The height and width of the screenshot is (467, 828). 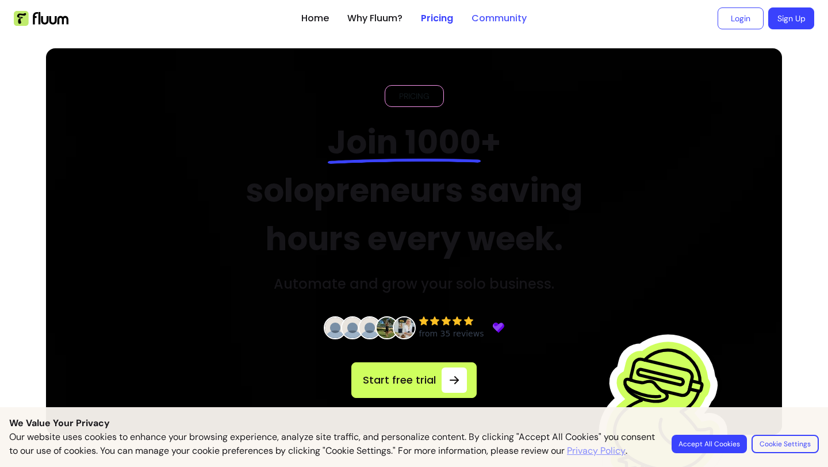 I want to click on a: Start free trial, so click(x=414, y=380).